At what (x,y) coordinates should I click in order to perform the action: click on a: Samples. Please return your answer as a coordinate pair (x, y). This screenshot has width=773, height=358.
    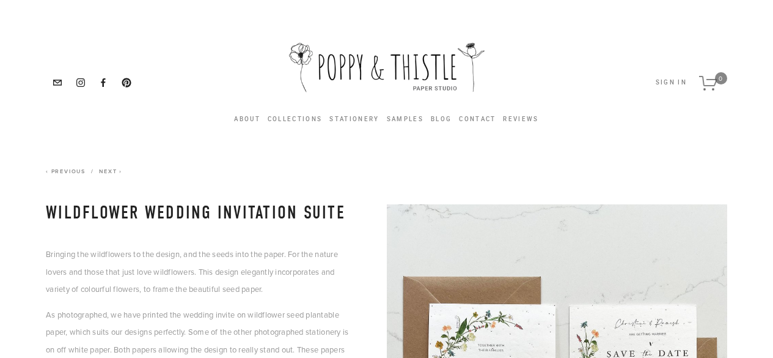
    Looking at the image, I should click on (405, 119).